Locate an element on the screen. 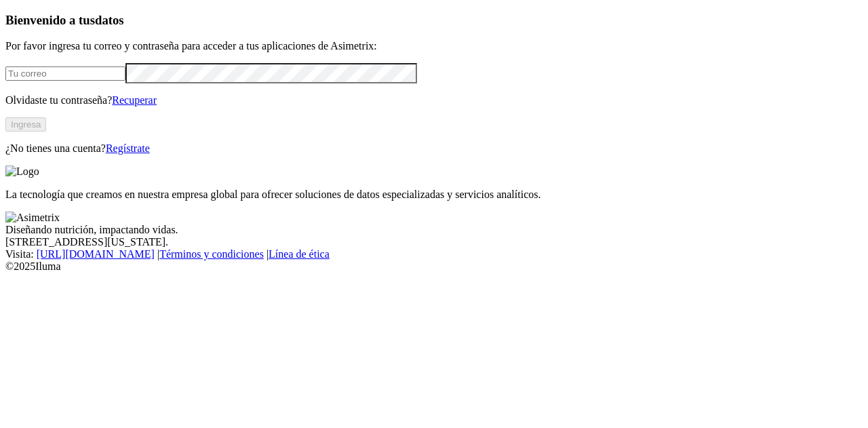  img: Logo is located at coordinates (23, 171).